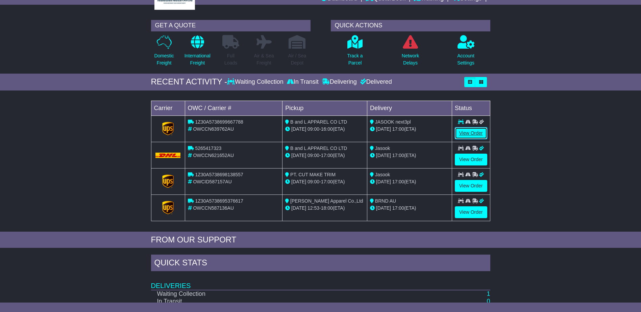  Describe the element at coordinates (212, 182) in the screenshot. I see `span: OWCID587157AU` at that location.